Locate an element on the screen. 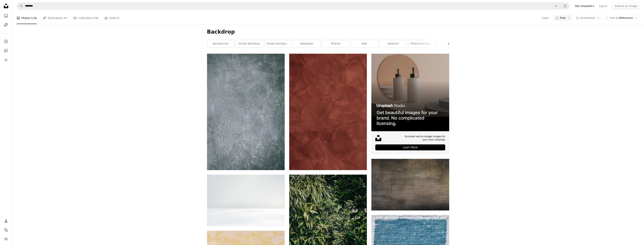 Image resolution: width=644 pixels, height=245 pixels. span: 8 is located at coordinates (118, 18).